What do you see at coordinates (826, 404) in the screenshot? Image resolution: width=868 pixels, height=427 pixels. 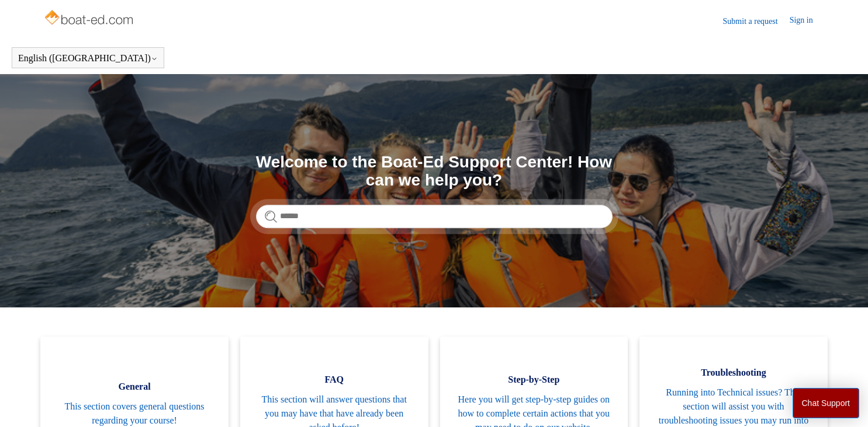 I see `div: Chat Support` at bounding box center [826, 404].